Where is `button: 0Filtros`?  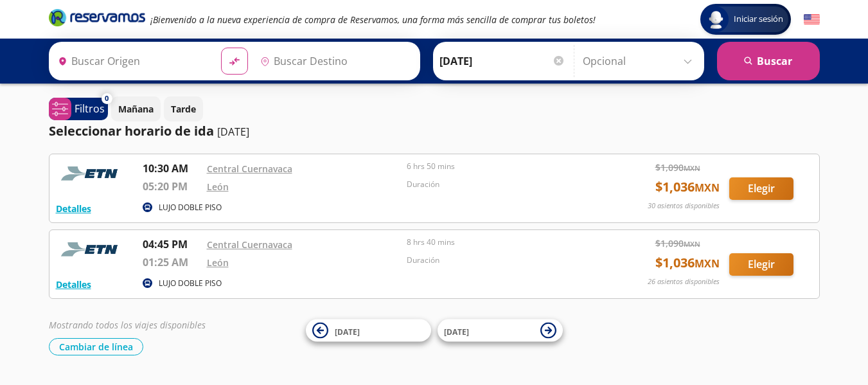
button: 0Filtros is located at coordinates (79, 109).